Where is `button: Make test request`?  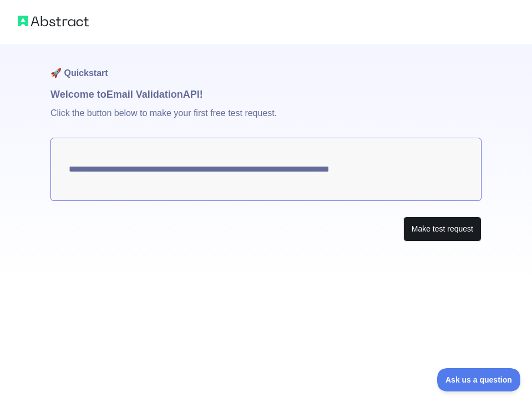 button: Make test request is located at coordinates (442, 229).